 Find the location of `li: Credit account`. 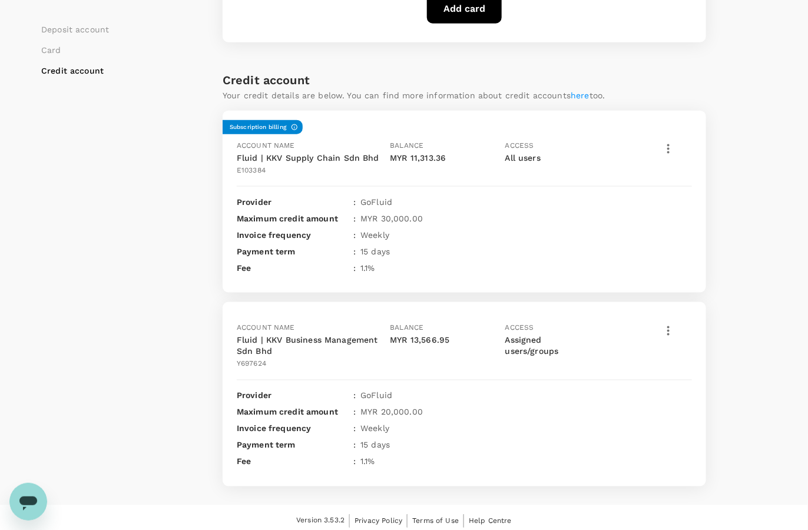

li: Credit account is located at coordinates (75, 71).